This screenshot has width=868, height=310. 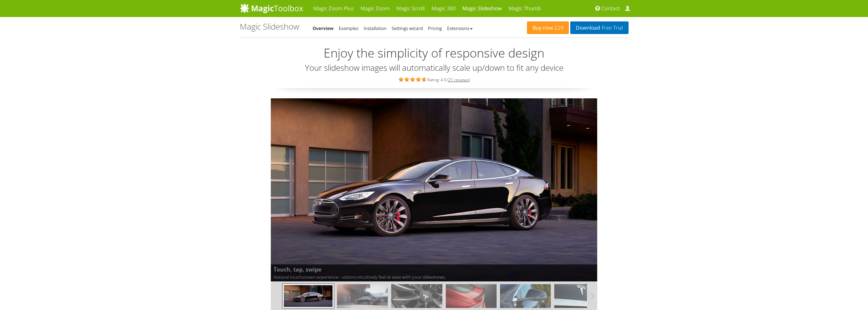 I want to click on span: Contact, so click(x=611, y=9).